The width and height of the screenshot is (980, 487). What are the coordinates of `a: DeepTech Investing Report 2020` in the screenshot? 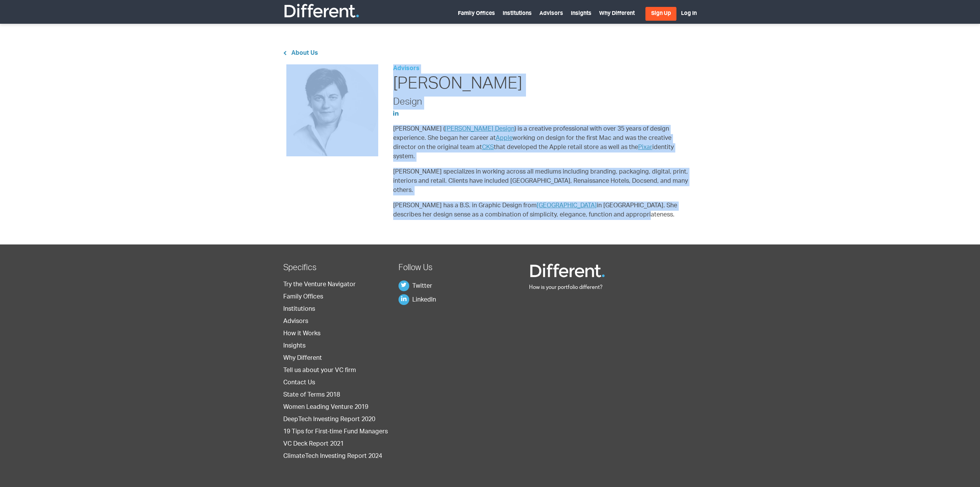 It's located at (329, 420).